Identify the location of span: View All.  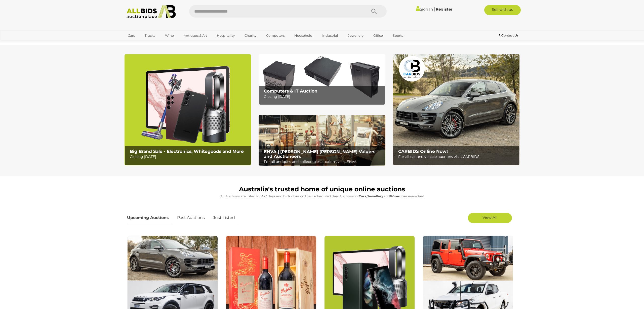
(490, 217).